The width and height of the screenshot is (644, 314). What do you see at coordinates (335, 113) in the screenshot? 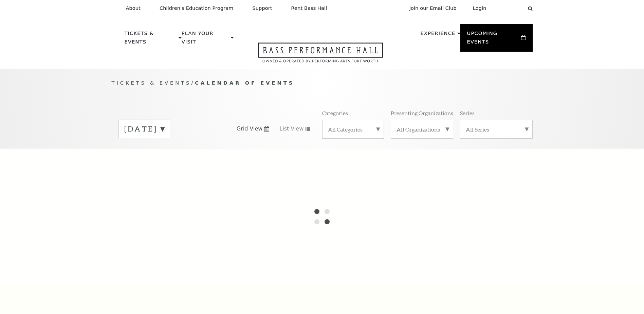
I see `p: Categories` at bounding box center [335, 113].